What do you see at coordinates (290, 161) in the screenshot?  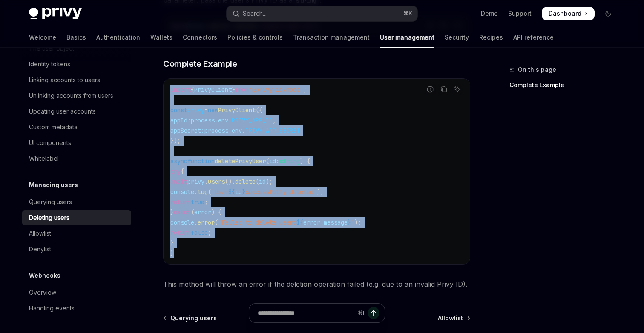 I see `span: string` at bounding box center [290, 161].